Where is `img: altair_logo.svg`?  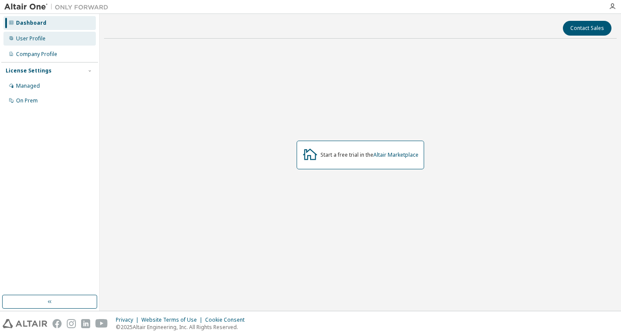 img: altair_logo.svg is located at coordinates (25, 323).